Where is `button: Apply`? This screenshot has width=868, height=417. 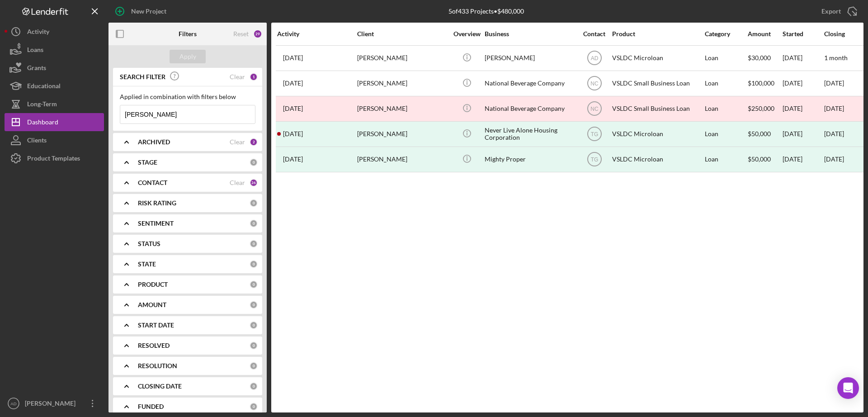 button: Apply is located at coordinates (187, 57).